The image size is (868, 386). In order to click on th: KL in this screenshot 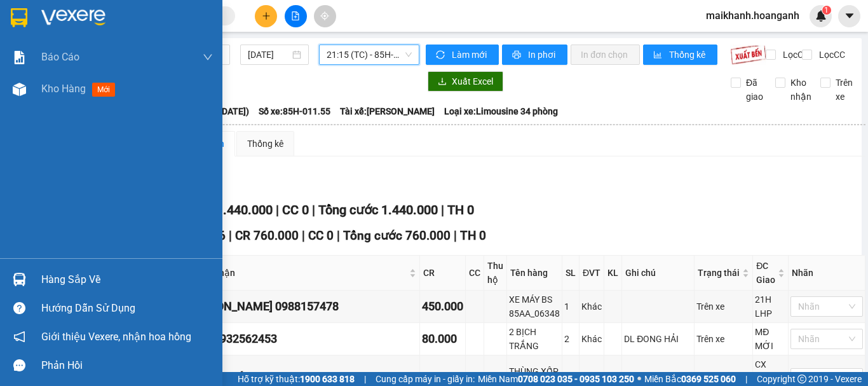, I will do `click(613, 272)`.